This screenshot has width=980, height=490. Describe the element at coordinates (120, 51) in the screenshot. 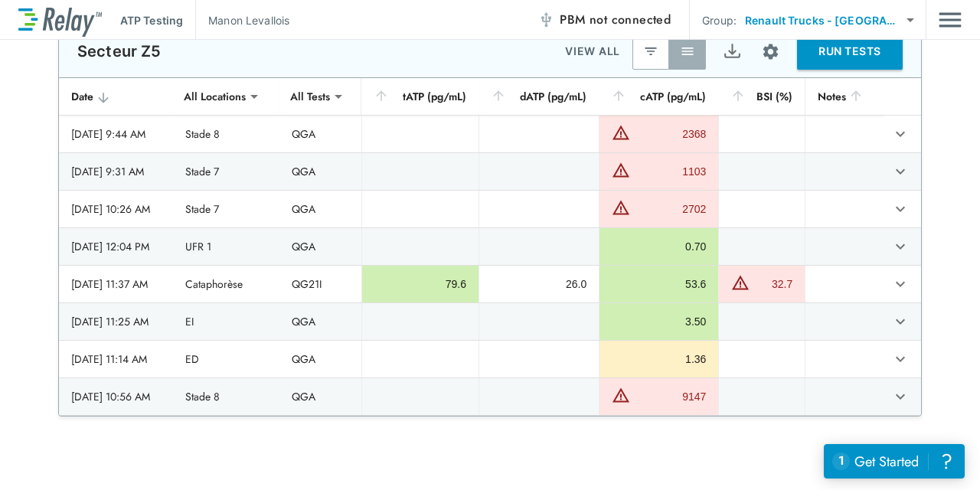

I see `p: Secteur Z5` at that location.